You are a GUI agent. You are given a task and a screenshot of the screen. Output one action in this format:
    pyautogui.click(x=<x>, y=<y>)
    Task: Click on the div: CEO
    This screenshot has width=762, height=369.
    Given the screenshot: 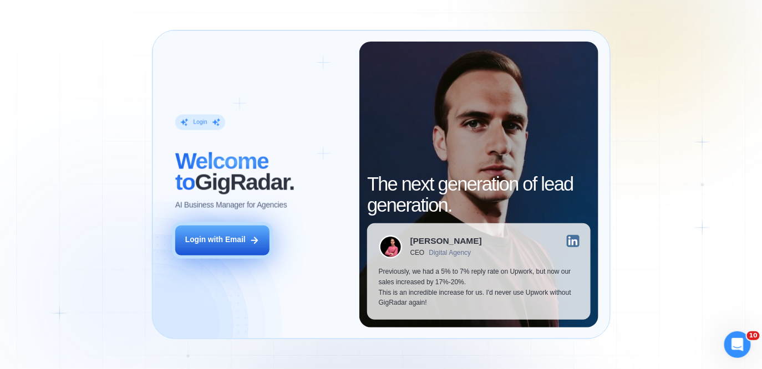 What is the action you would take?
    pyautogui.click(x=417, y=253)
    